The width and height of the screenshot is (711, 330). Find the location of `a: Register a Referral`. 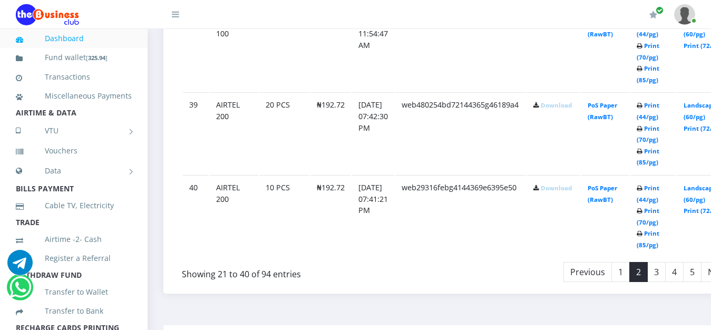

a: Register a Referral is located at coordinates (74, 258).